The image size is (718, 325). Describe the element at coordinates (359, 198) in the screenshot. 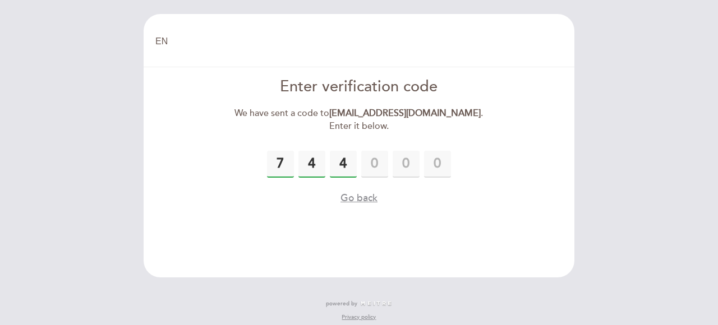

I see `button: Go back` at that location.